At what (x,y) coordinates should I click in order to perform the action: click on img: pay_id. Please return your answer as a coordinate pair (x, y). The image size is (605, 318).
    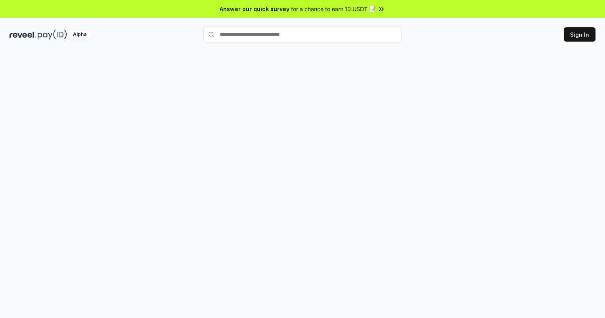
    Looking at the image, I should click on (52, 34).